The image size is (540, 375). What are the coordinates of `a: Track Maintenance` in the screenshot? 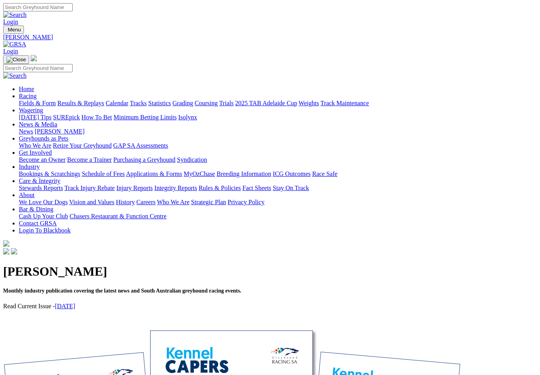 It's located at (344, 103).